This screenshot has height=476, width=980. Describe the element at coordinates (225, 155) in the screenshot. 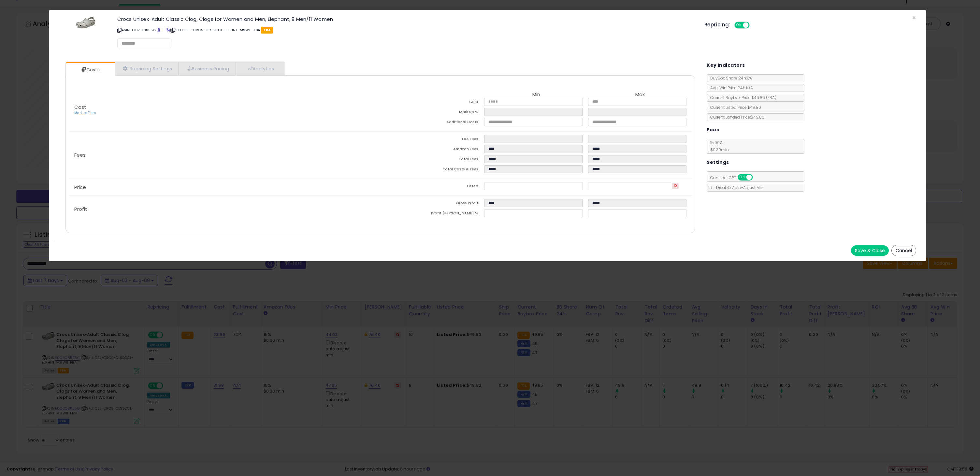

I see `p: Fees` at that location.